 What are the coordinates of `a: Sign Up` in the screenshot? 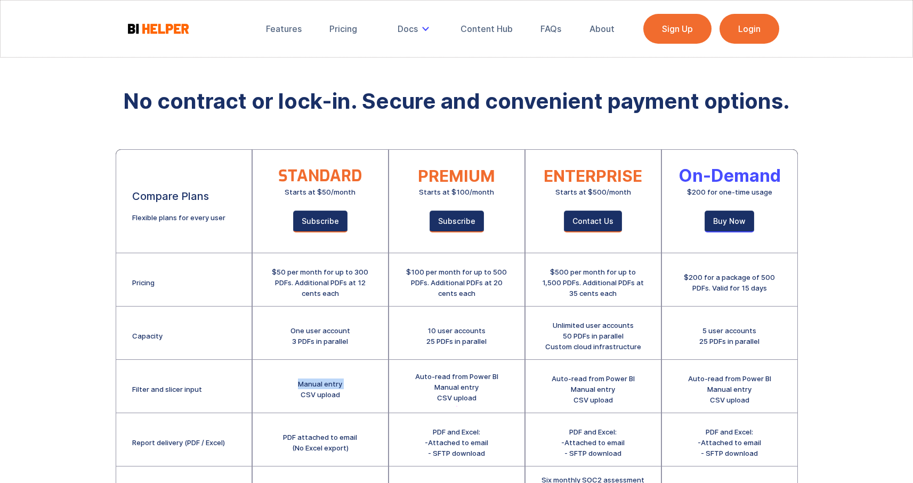 It's located at (678, 29).